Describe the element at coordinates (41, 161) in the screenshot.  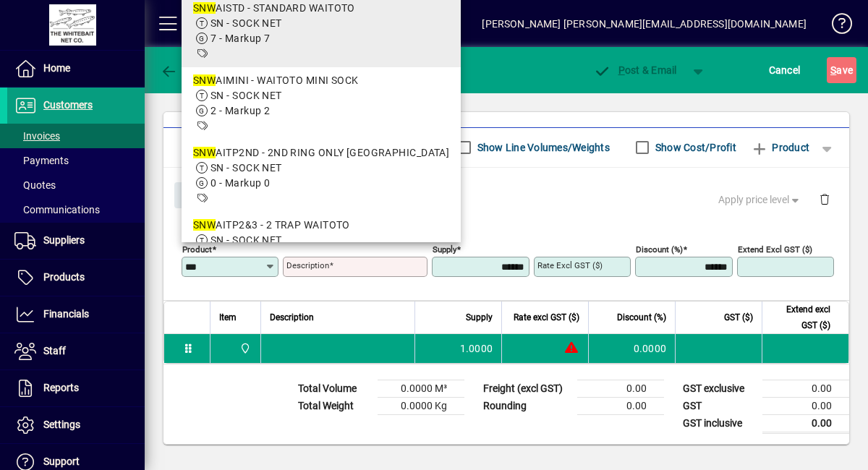
I see `span: Payments` at that location.